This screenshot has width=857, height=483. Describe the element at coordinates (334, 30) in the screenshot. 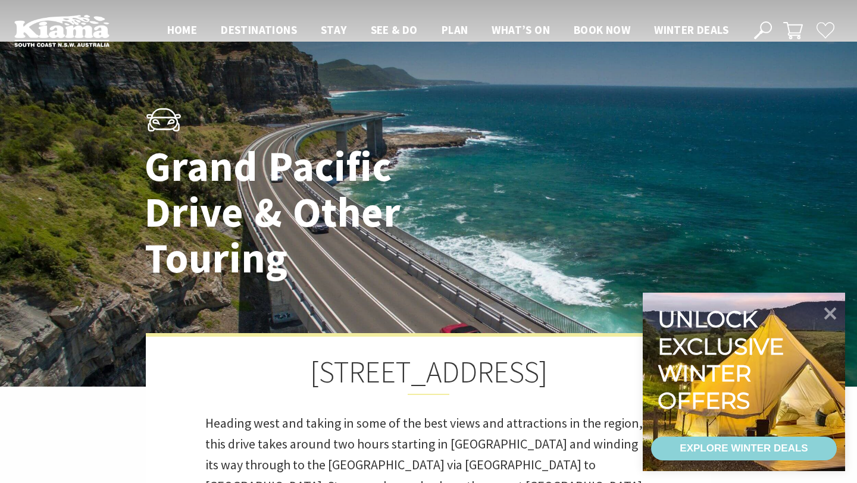

I see `span: Stay` at that location.